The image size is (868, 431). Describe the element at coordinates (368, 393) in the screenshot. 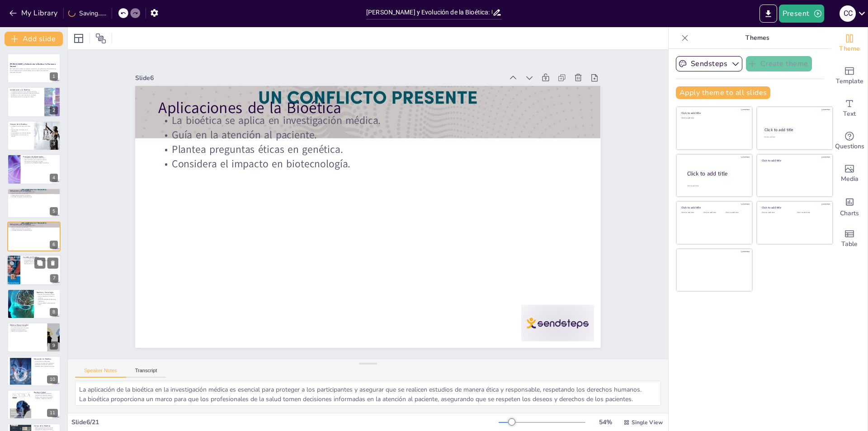

I see `textarea: La aplicación de la bioética en la investigación médica es esencial para proteger a los participa...` at that location.